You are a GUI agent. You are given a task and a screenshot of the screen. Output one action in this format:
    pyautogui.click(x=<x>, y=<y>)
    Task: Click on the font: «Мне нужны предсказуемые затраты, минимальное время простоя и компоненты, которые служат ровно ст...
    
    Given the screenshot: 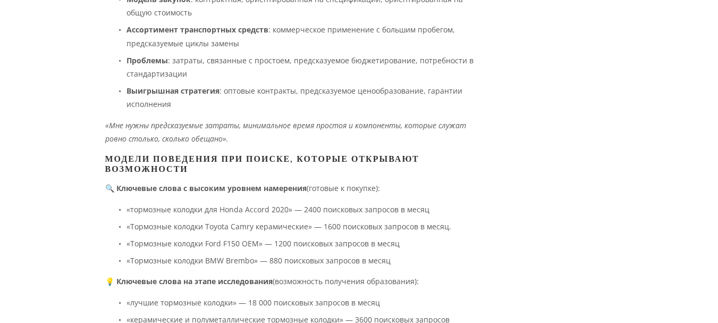 What is the action you would take?
    pyautogui.click(x=286, y=132)
    